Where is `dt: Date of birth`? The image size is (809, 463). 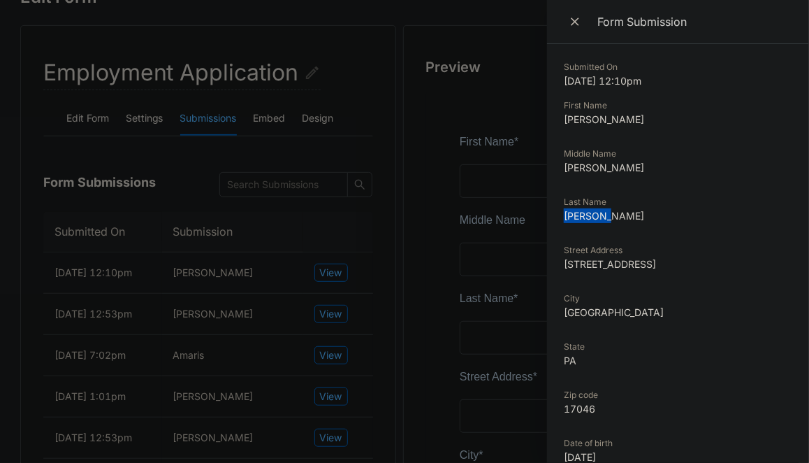
dt: Date of birth is located at coordinates (678, 443).